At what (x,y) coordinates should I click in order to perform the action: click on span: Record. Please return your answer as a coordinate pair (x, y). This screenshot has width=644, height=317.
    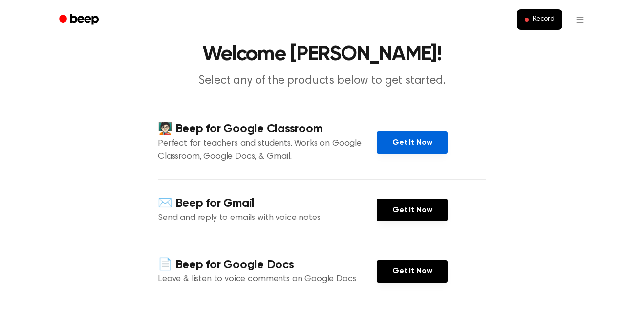
    Looking at the image, I should click on (544, 19).